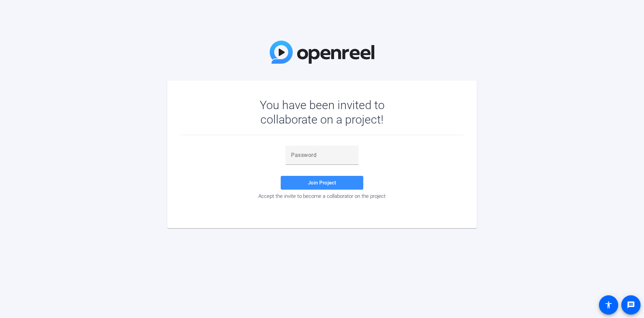  Describe the element at coordinates (322, 155) in the screenshot. I see `input: Password` at that location.